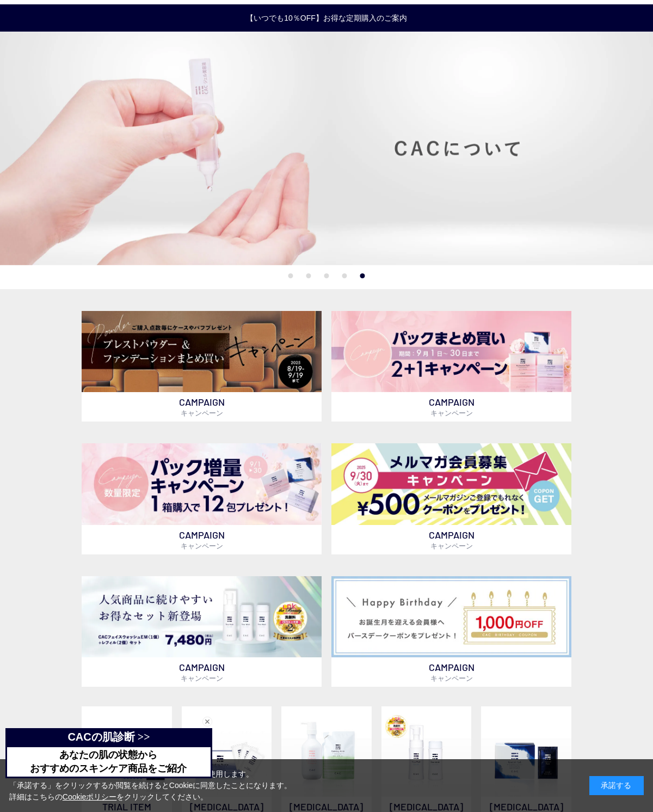 The height and width of the screenshot is (812, 653). Describe the element at coordinates (201, 484) in the screenshot. I see `img: パック増量キャンペーン` at that location.